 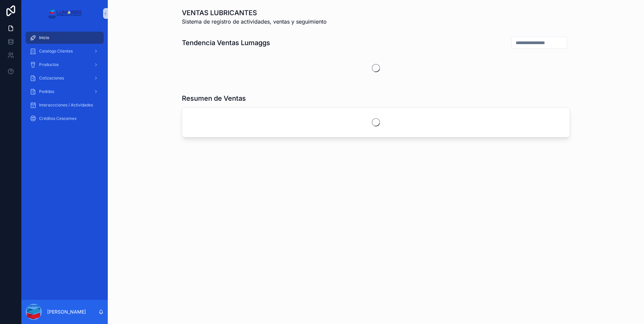 What do you see at coordinates (65, 105) in the screenshot?
I see `a: Interaccciones / Actividades` at bounding box center [65, 105].